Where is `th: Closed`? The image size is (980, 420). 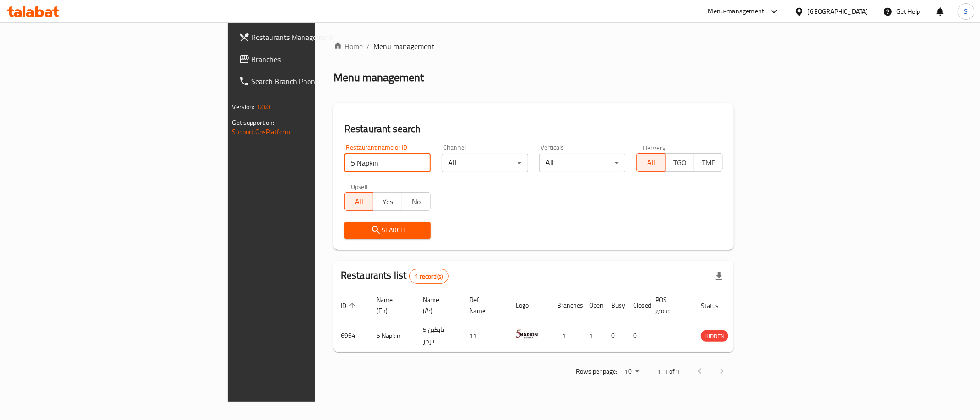 th: Closed is located at coordinates (637, 305).